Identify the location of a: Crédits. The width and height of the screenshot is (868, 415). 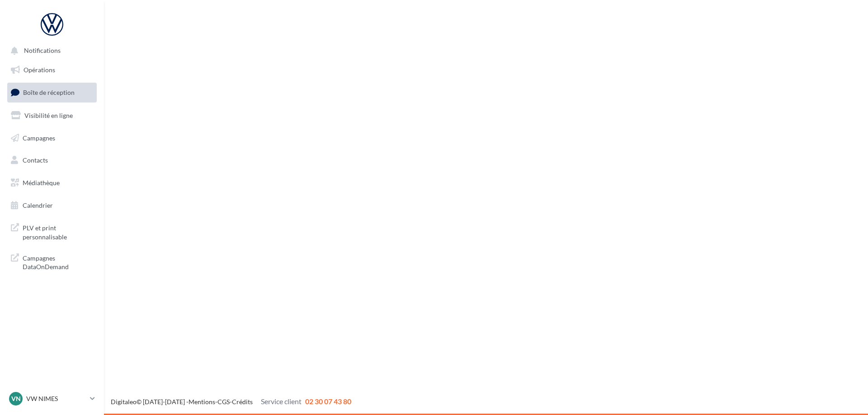
(242, 402).